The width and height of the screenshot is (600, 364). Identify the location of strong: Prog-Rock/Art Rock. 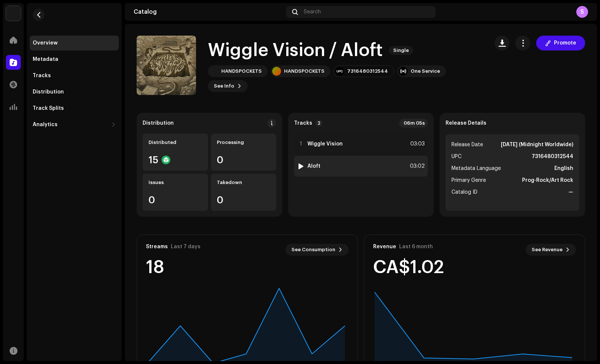
(548, 180).